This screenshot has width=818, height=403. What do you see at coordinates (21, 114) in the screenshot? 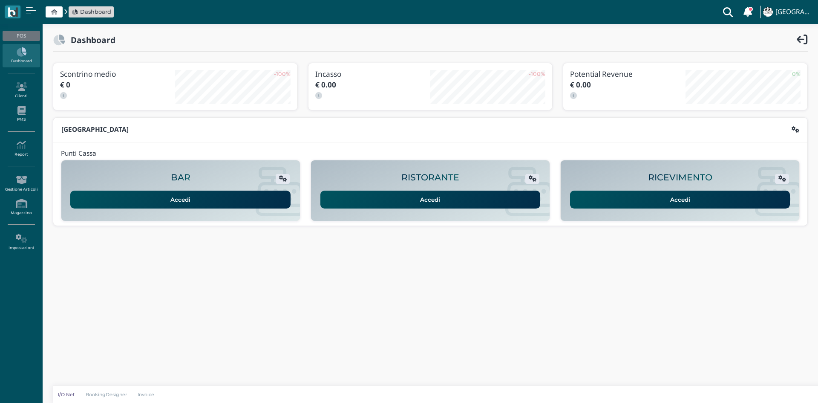
I see `a: PMS` at bounding box center [21, 114].